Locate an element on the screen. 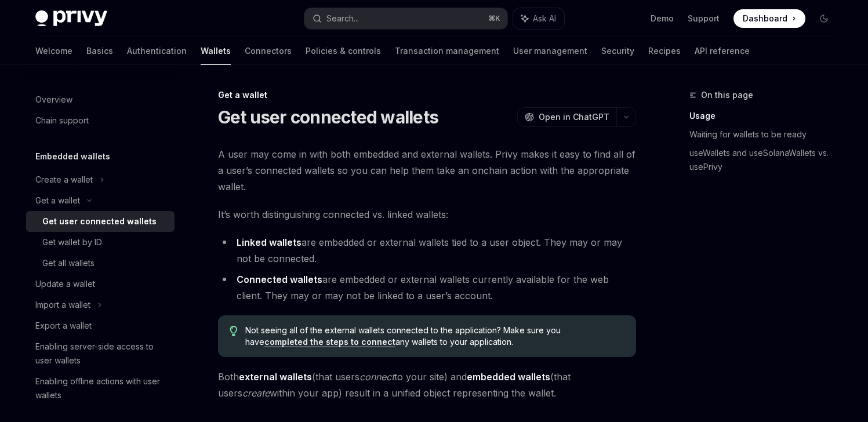 The image size is (868, 422). a: Authentication is located at coordinates (156, 51).